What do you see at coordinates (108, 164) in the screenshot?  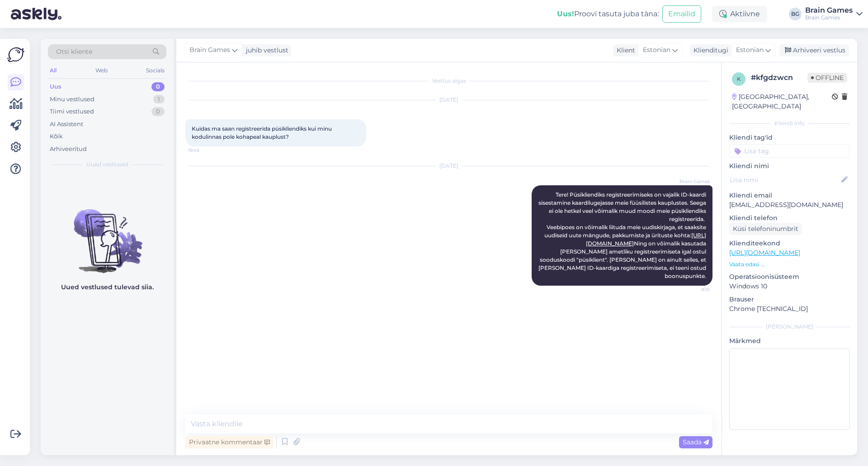 I see `span: Uued vestlused` at bounding box center [108, 164].